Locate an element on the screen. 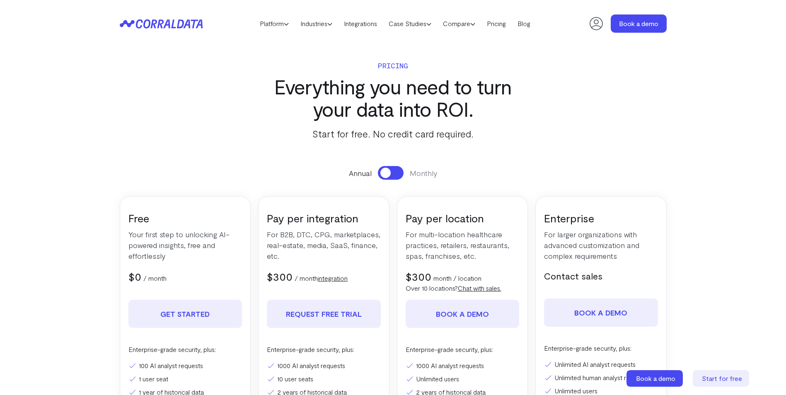  a: Industries is located at coordinates (316, 24).